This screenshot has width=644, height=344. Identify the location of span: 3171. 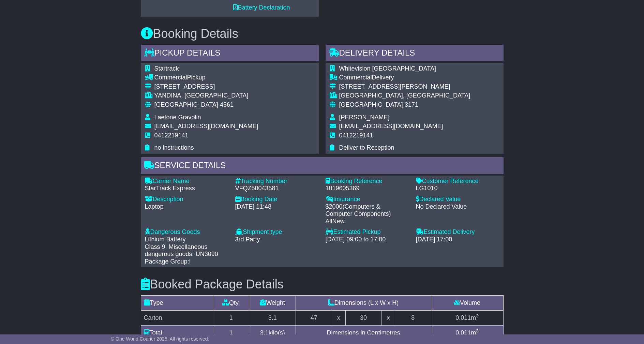
(412, 105).